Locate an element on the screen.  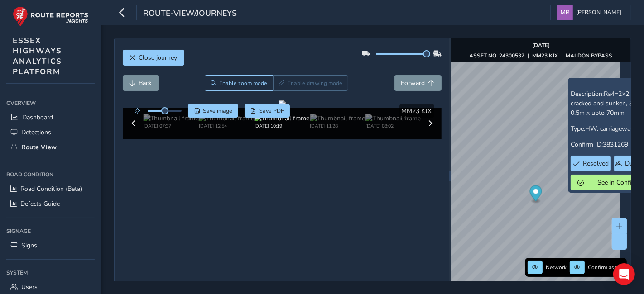
span: Detections is located at coordinates (36, 132).